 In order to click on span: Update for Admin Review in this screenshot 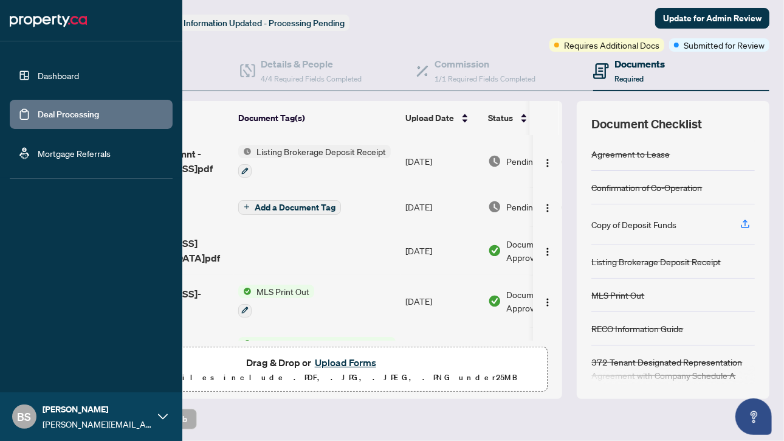, I will do `click(712, 18)`.